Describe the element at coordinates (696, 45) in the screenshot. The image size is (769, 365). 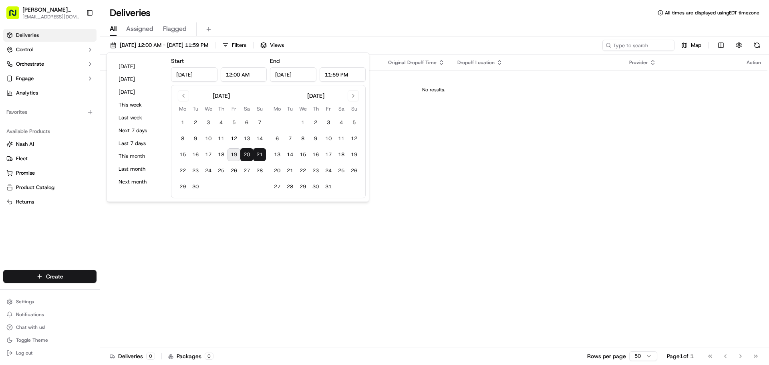
I see `span: Map` at that location.